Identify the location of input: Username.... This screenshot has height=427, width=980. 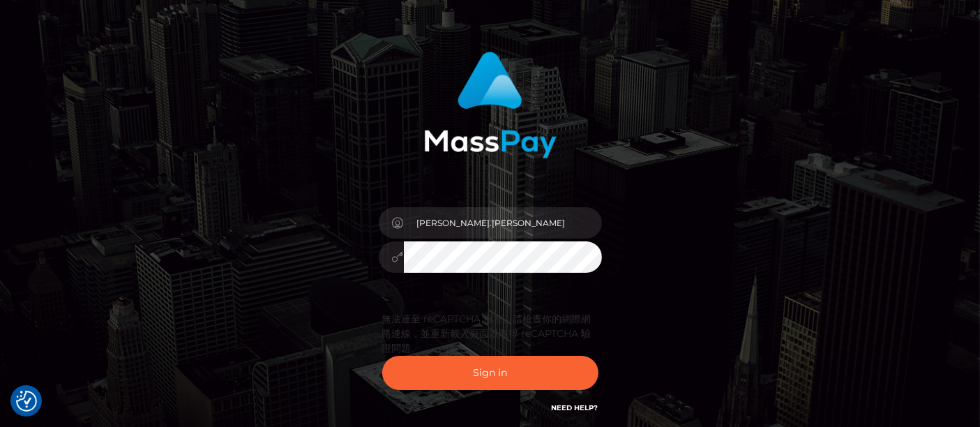
(503, 222).